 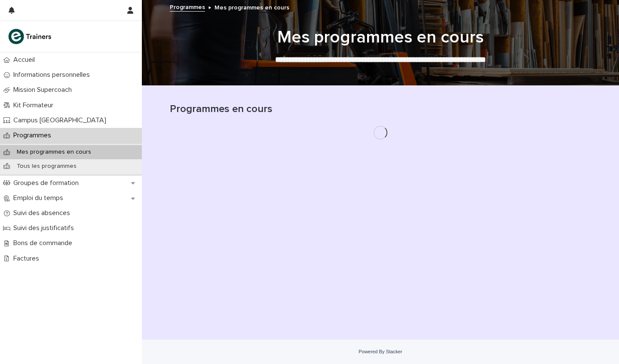 I want to click on a: Powered By Stacker, so click(x=380, y=352).